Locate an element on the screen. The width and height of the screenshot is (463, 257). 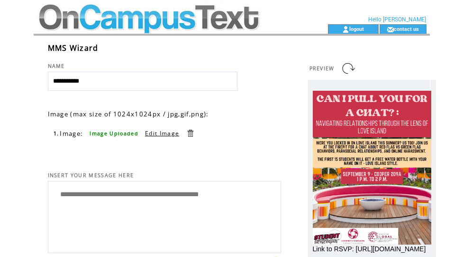
img: account_icon.gif is located at coordinates (346, 29).